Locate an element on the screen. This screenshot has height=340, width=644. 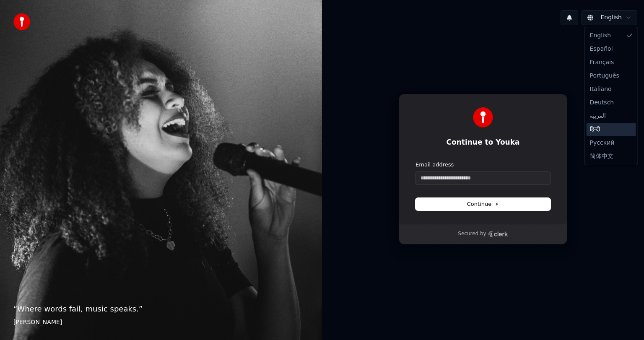
span: Deutsch is located at coordinates (602, 103).